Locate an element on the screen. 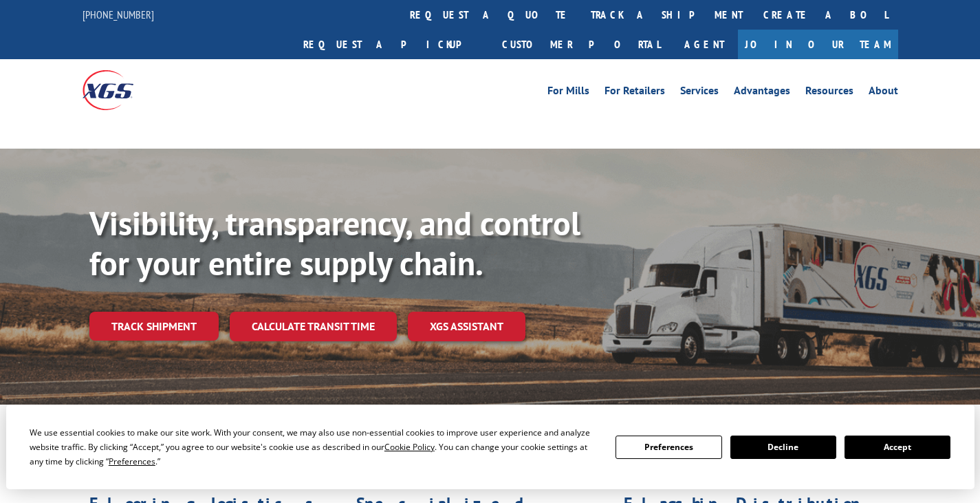  a: Agent is located at coordinates (704, 44).